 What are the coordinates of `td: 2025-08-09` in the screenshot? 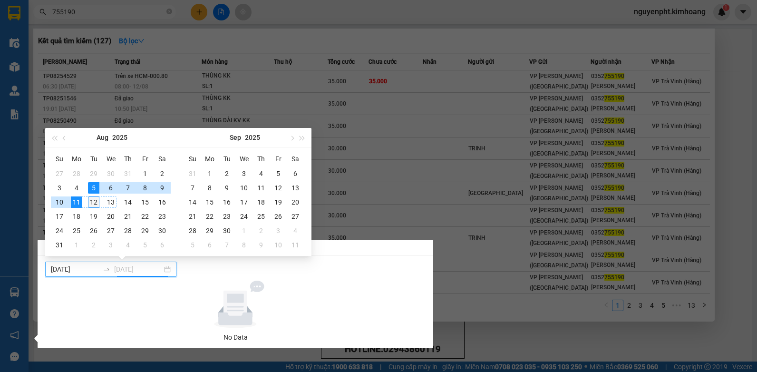 It's located at (162, 188).